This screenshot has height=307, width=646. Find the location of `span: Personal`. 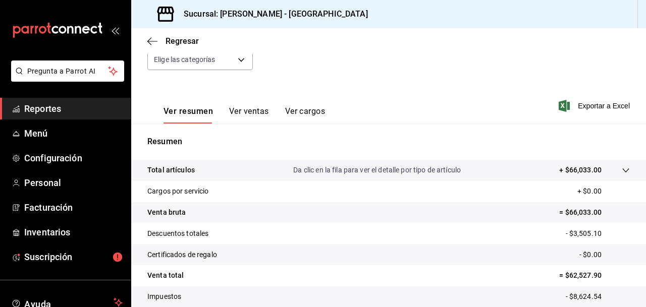

span: Personal is located at coordinates (73, 183).